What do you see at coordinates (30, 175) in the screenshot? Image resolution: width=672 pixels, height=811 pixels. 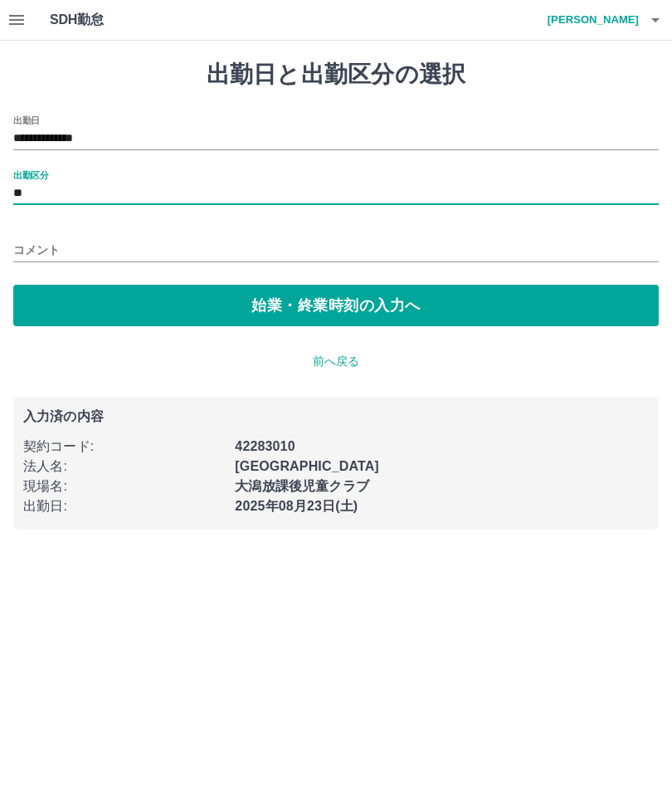 I see `label: 出勤区分` at bounding box center [30, 175].